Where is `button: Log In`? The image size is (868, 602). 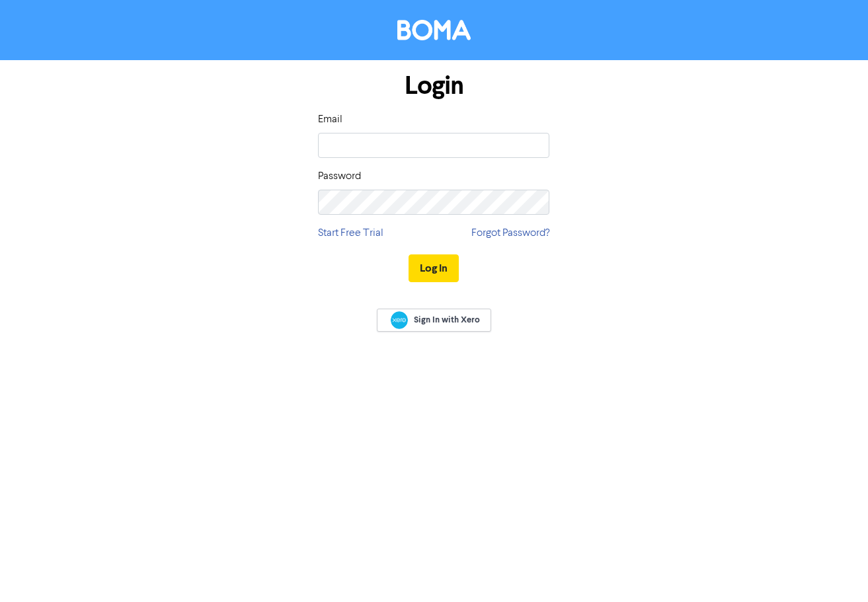
button: Log In is located at coordinates (433, 269).